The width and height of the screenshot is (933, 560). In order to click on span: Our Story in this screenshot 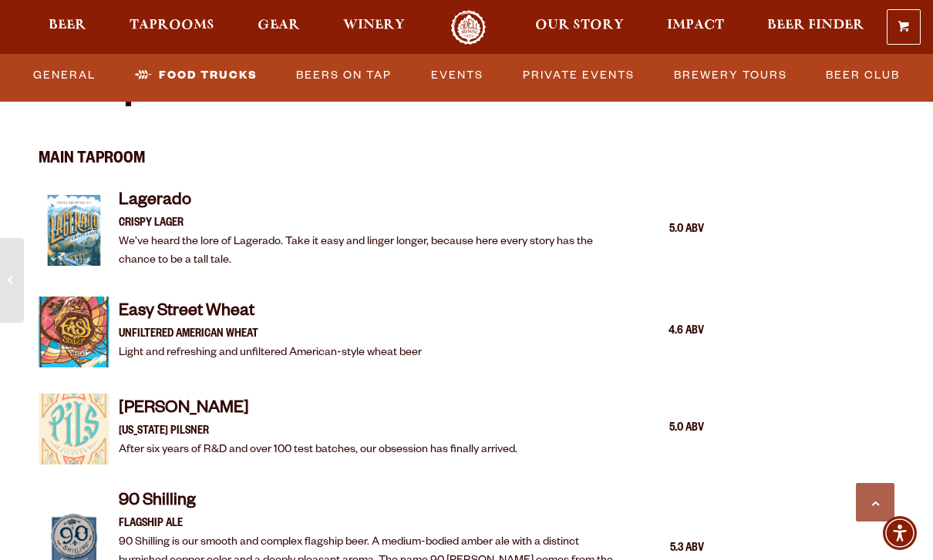, I will do `click(579, 25)`.